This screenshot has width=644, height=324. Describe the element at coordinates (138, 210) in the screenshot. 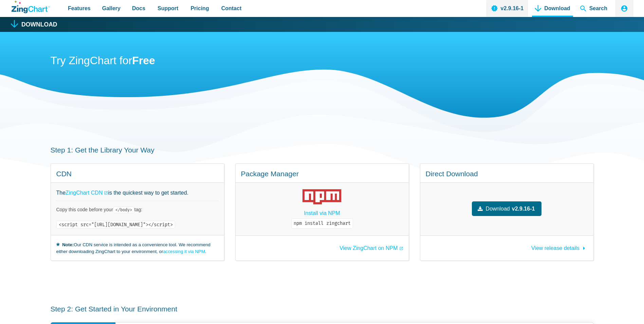

I see `p: Copy this code before your tag:` at that location.